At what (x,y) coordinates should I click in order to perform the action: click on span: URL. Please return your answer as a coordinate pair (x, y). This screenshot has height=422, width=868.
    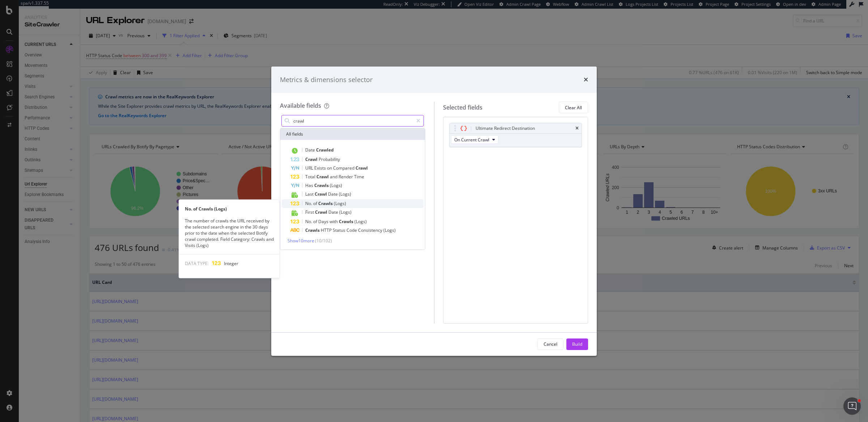
    Looking at the image, I should click on (310, 168).